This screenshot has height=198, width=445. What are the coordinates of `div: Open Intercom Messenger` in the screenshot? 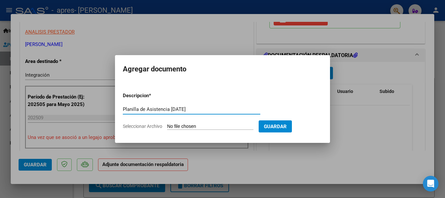 It's located at (431, 183).